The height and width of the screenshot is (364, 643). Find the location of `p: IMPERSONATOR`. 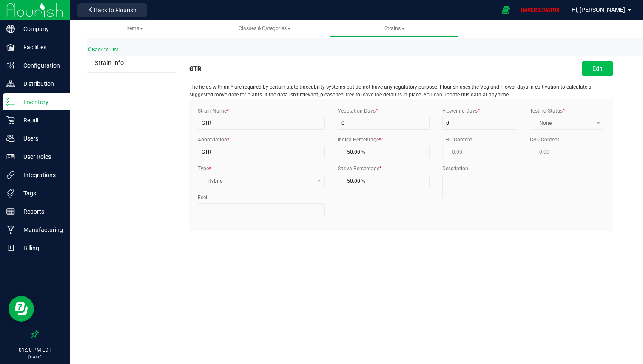

p: IMPERSONATOR is located at coordinates (540, 10).